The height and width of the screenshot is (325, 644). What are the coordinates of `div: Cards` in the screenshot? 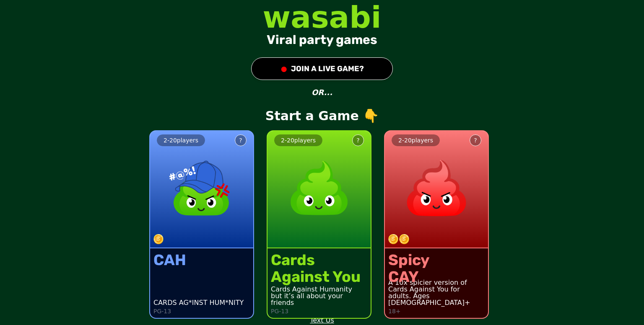 It's located at (316, 260).